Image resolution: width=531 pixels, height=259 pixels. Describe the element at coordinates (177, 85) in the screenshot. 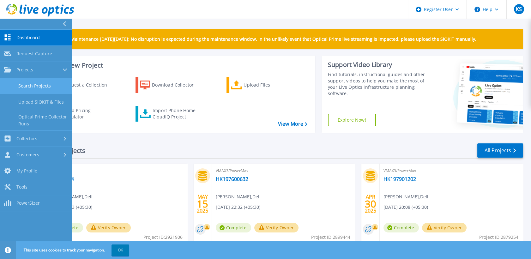

I see `div: Download Collector` at that location.